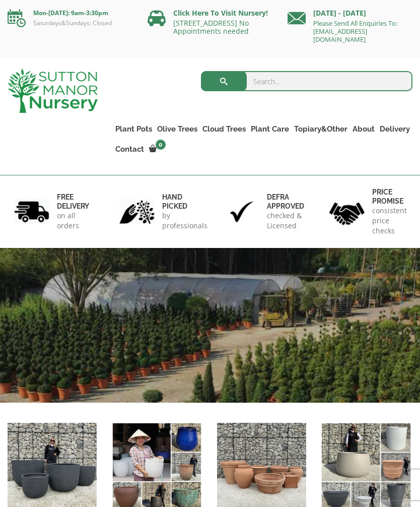 The width and height of the screenshot is (420, 507). Describe the element at coordinates (389, 197) in the screenshot. I see `h6: Price promise` at that location.